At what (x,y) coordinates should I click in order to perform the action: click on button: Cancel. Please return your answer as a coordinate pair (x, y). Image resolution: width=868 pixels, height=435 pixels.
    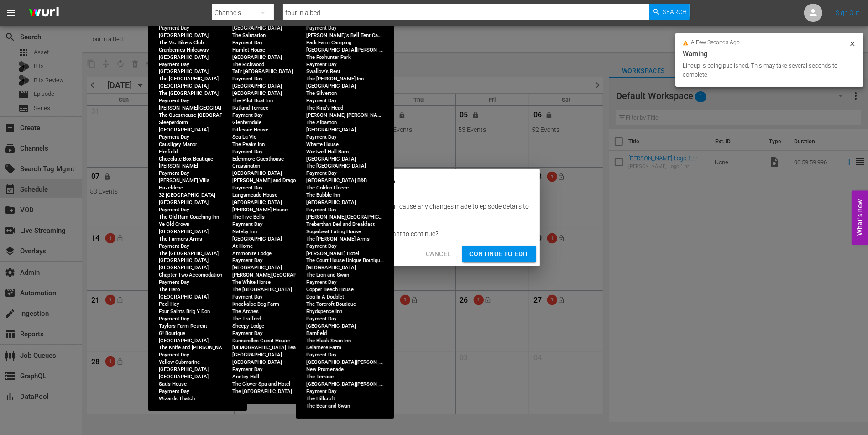
    Looking at the image, I should click on (438, 254).